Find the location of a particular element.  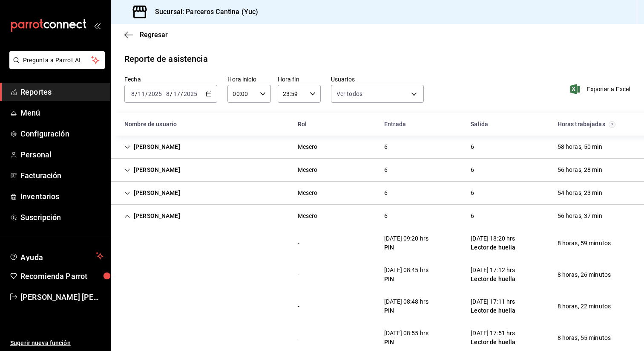

label: Usuarios is located at coordinates (377, 79).